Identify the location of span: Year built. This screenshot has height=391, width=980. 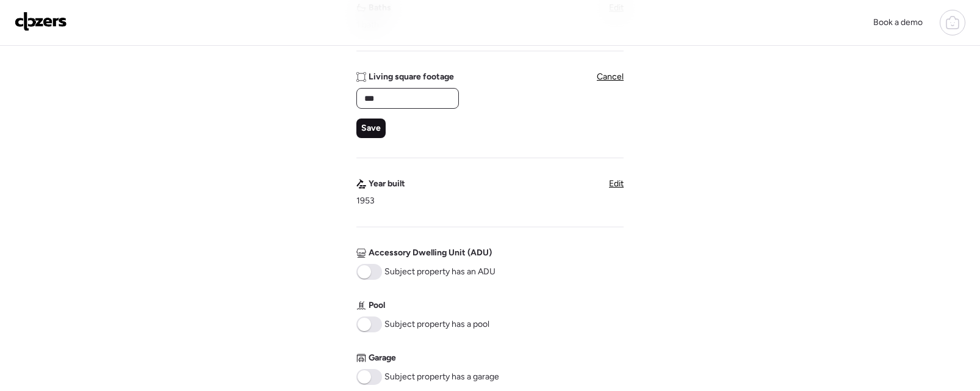
(387, 184).